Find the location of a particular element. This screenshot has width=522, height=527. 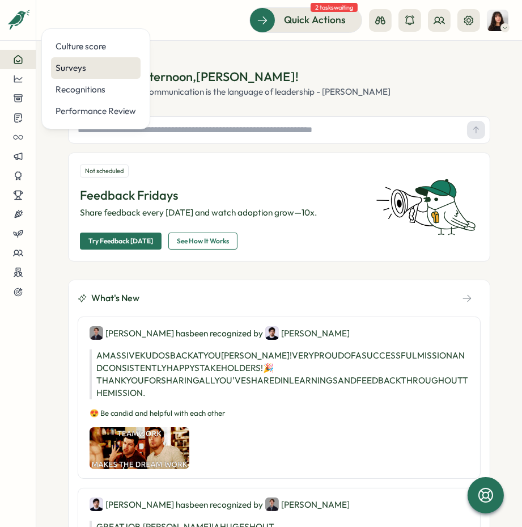

img: Recognition Image is located at coordinates (139, 448).